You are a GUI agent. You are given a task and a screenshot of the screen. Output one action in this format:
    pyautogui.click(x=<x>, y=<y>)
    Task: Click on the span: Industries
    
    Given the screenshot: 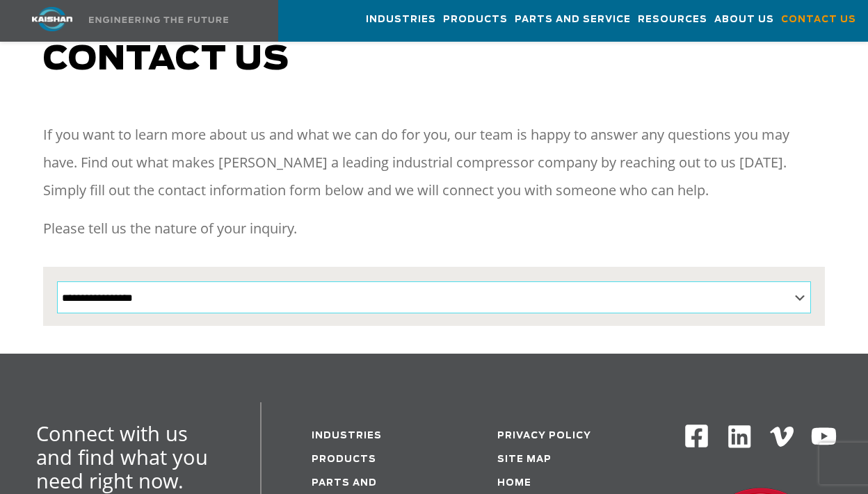 What is the action you would take?
    pyautogui.click(x=401, y=19)
    